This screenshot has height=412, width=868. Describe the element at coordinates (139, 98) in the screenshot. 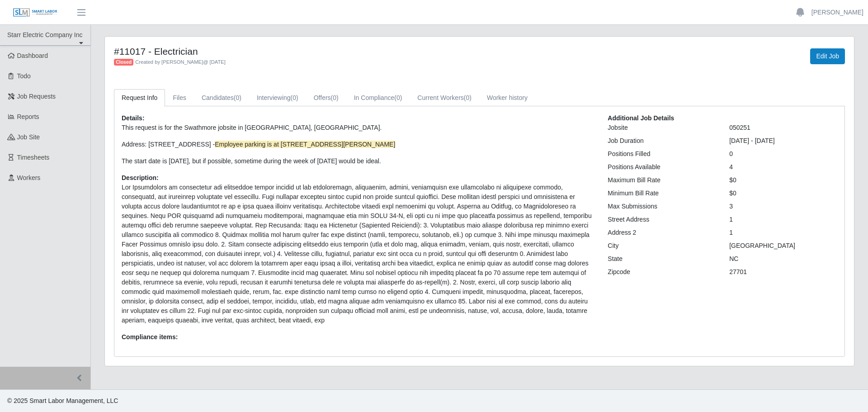

I see `a: Request Info` at that location.